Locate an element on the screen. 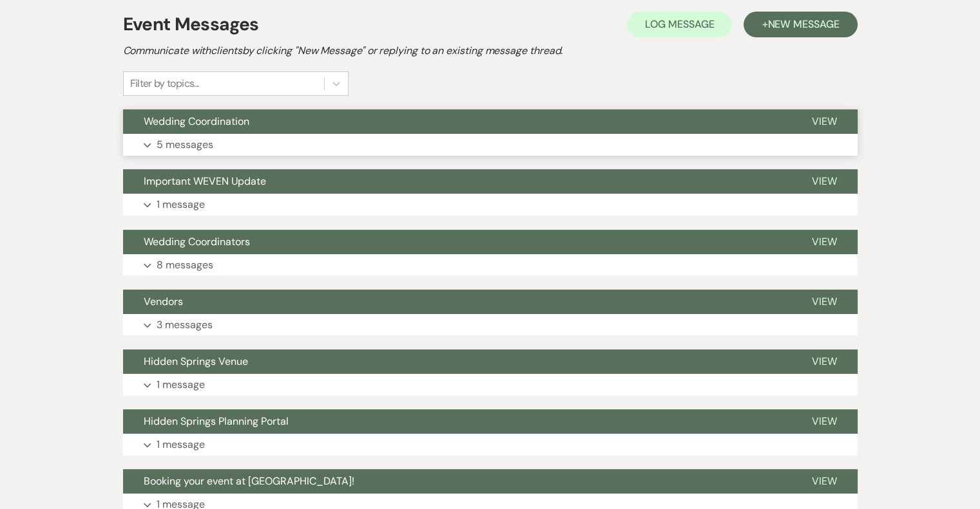 This screenshot has width=980, height=509. p: 8 messages is located at coordinates (185, 265).